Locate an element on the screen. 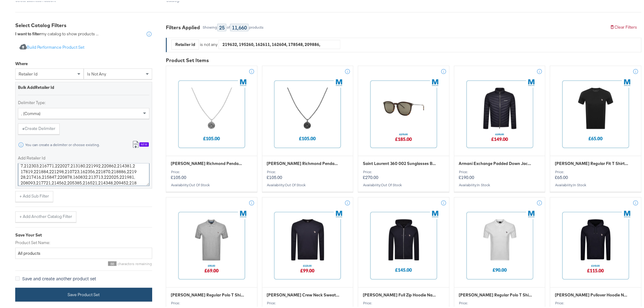  div: characters remaining is located at coordinates (84, 262).